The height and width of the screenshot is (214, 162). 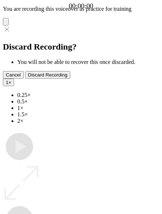 I want to click on span: 1, so click(x=7, y=82).